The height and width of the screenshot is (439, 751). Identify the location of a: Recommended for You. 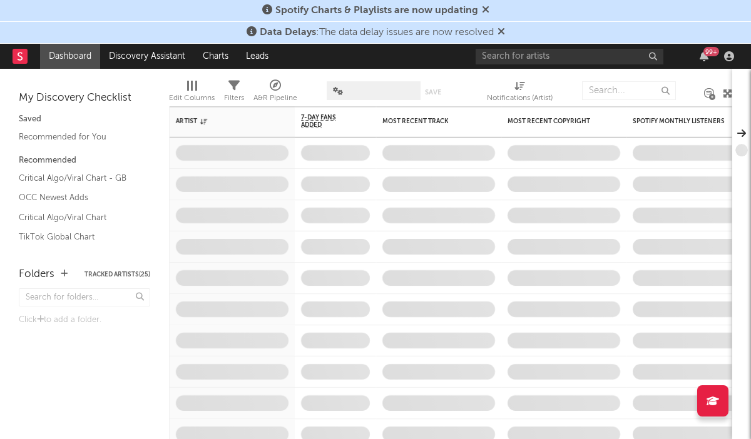
(78, 137).